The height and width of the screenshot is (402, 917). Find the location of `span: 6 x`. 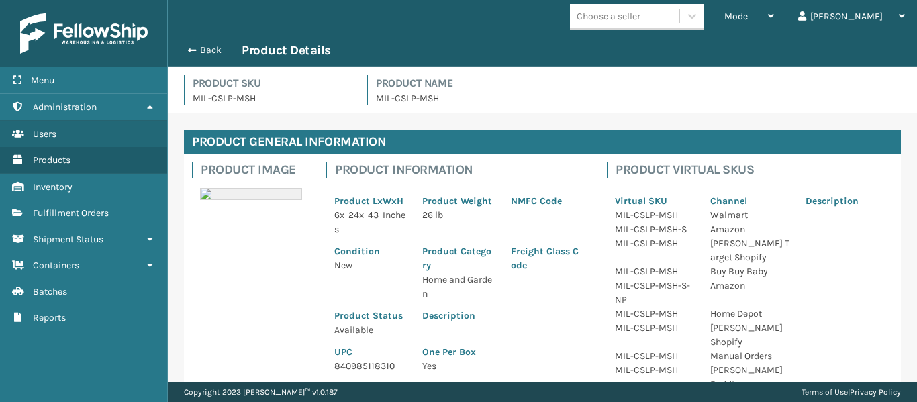

span: 6 x is located at coordinates (339, 215).